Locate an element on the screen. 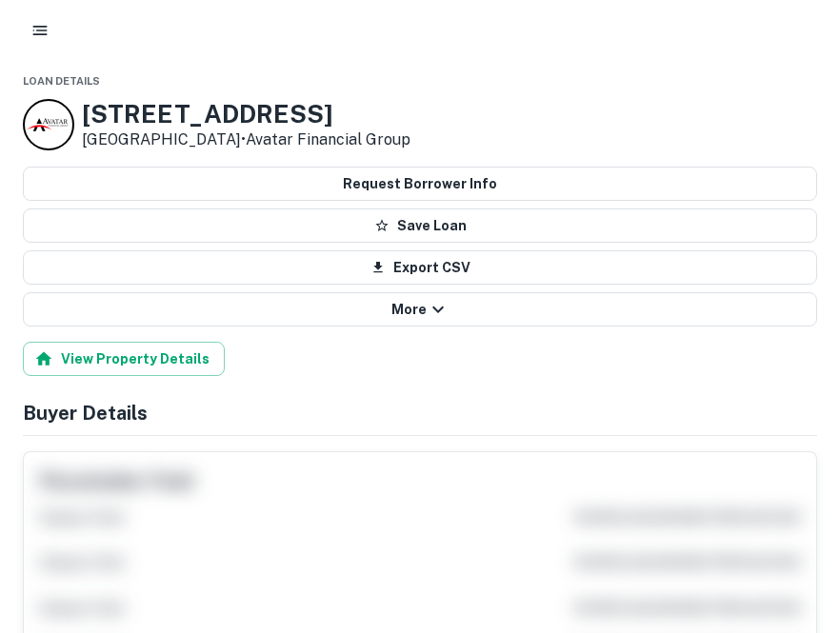 Image resolution: width=840 pixels, height=633 pixels. button: View Property Details is located at coordinates (124, 359).